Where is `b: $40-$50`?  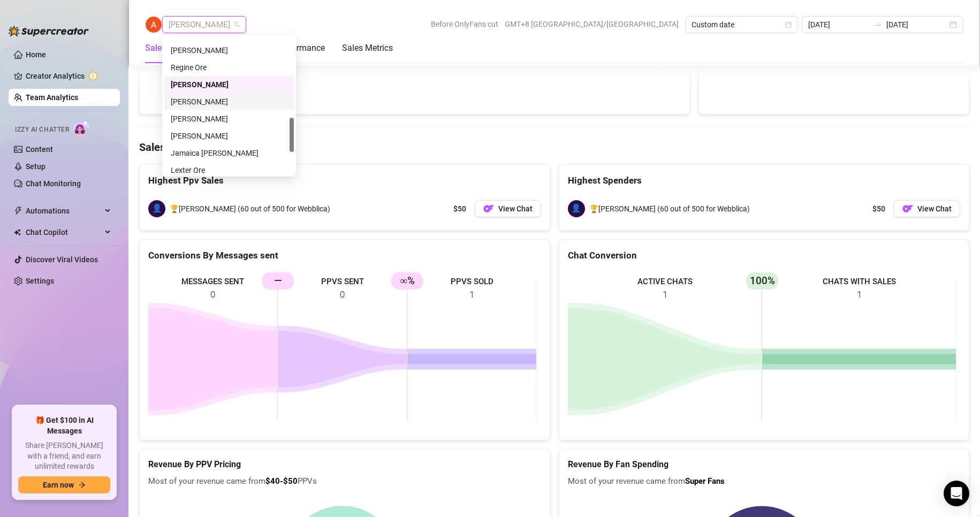 b: $40-$50 is located at coordinates (281, 481).